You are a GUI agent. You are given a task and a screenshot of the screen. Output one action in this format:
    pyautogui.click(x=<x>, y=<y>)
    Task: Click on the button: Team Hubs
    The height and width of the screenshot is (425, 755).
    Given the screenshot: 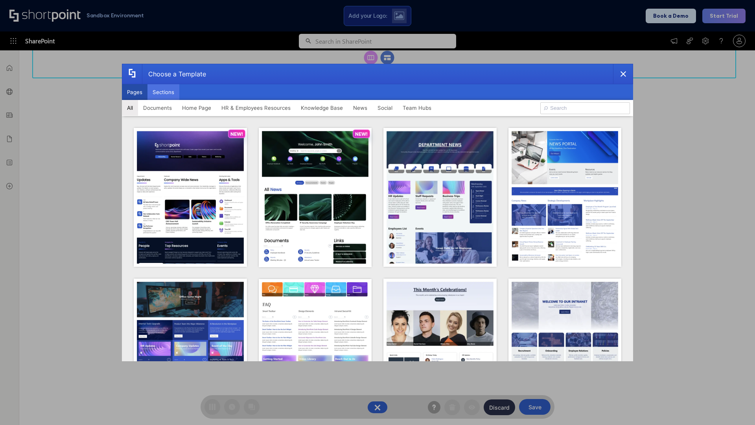 What is the action you would take?
    pyautogui.click(x=417, y=108)
    